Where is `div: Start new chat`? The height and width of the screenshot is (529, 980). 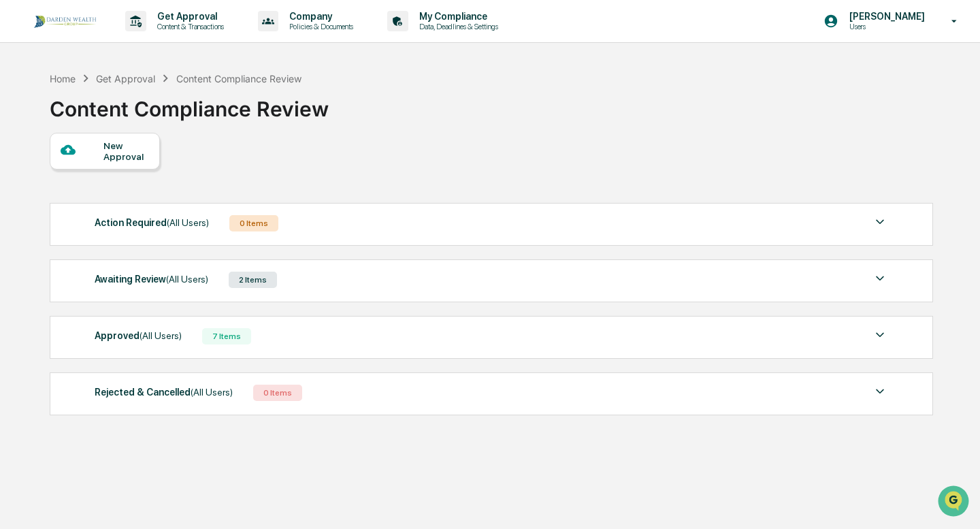
div: Start new chat is located at coordinates (135, 111).